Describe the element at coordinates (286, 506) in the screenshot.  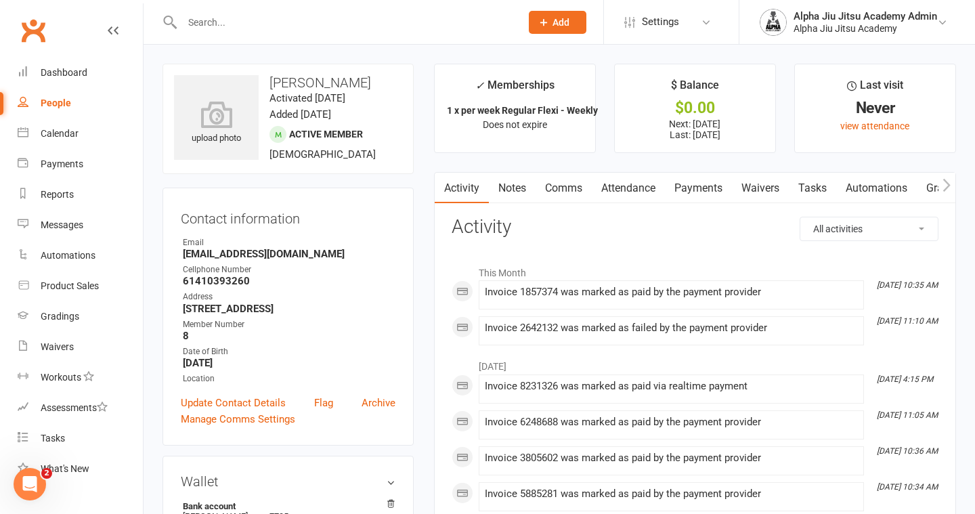
I see `strong: Bank account` at that location.